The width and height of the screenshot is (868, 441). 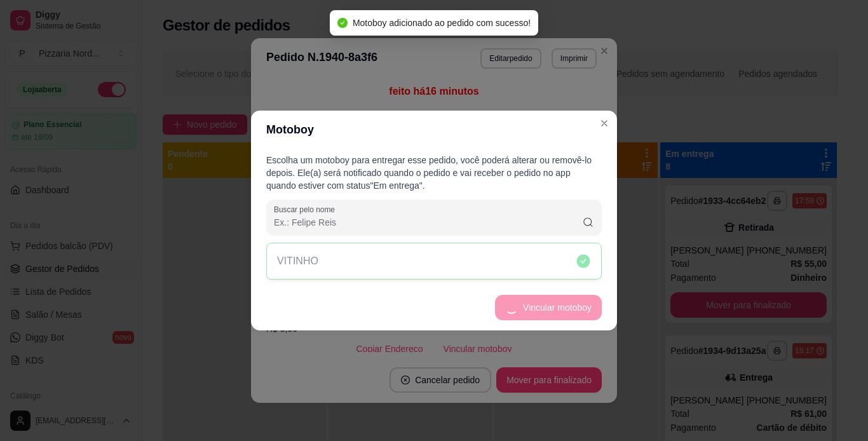 What do you see at coordinates (442, 23) in the screenshot?
I see `span: Motoboy adicionado ao pedido com sucesso!` at bounding box center [442, 23].